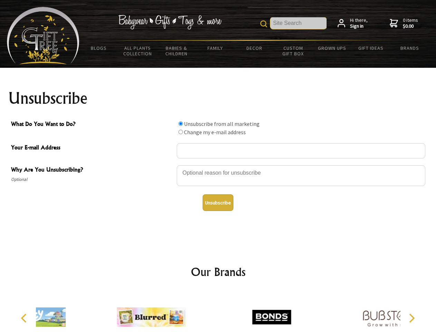 The image size is (436, 332). I want to click on strong: $0.00, so click(411, 26).